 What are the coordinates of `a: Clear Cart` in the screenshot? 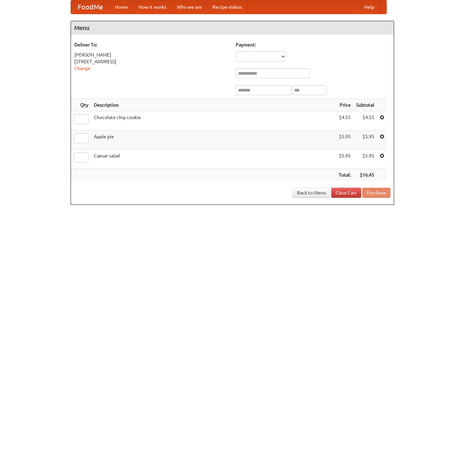 It's located at (346, 193).